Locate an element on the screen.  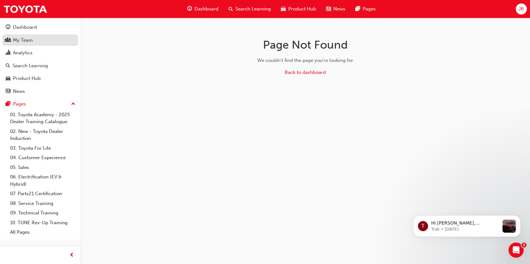
a: 07. Parts21 Certification is located at coordinates (43, 193).